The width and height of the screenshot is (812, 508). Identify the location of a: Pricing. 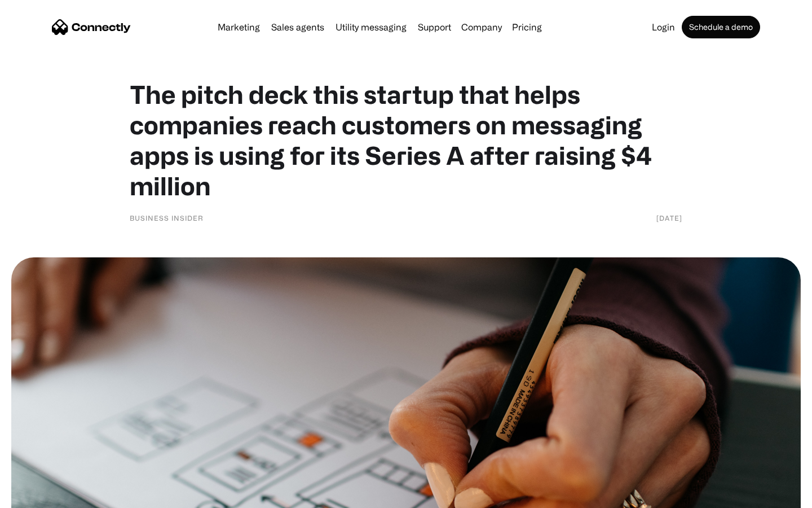
(527, 27).